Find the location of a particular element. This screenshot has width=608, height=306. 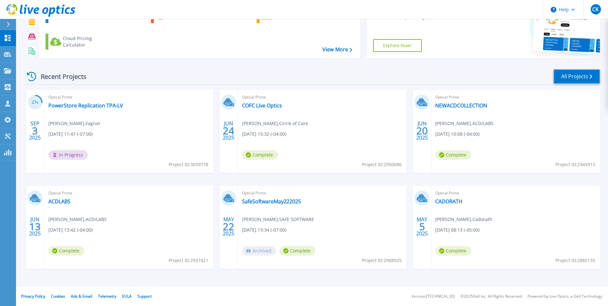

span: 5 is located at coordinates (422, 226).